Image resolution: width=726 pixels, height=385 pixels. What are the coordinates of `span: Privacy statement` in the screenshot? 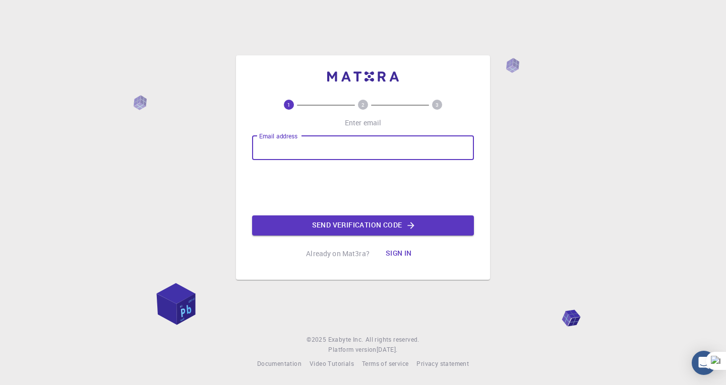 It's located at (442, 364).